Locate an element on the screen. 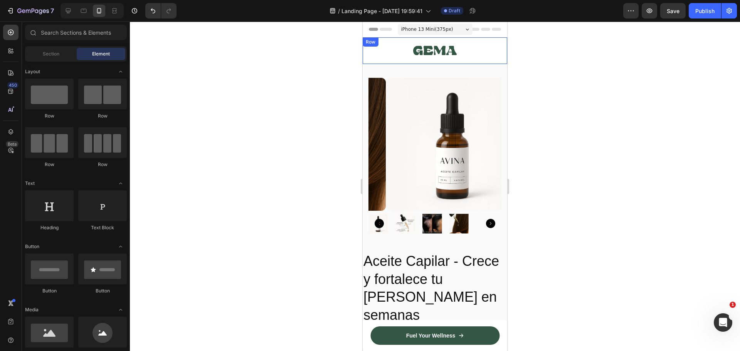 The width and height of the screenshot is (740, 351). button: Publish is located at coordinates (705, 11).